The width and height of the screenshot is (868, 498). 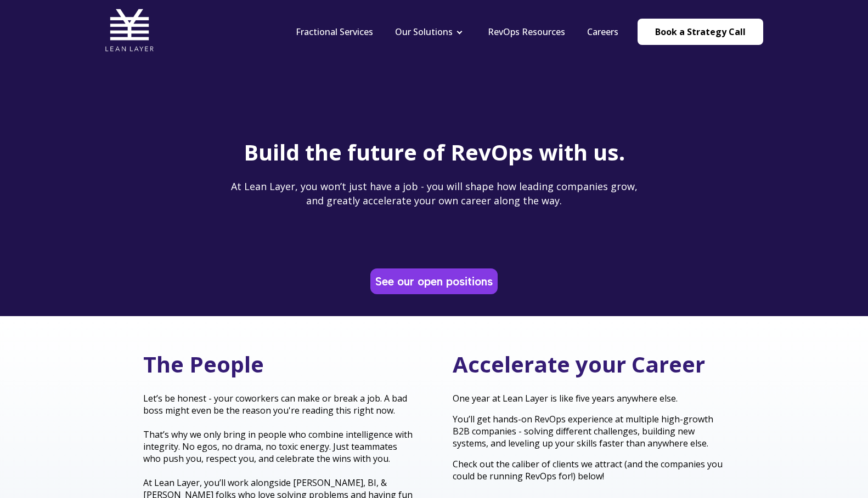 I want to click on span: Let’s be honest - your coworkers can make or break a job. A bad boss might even be the reason you..., so click(x=275, y=404).